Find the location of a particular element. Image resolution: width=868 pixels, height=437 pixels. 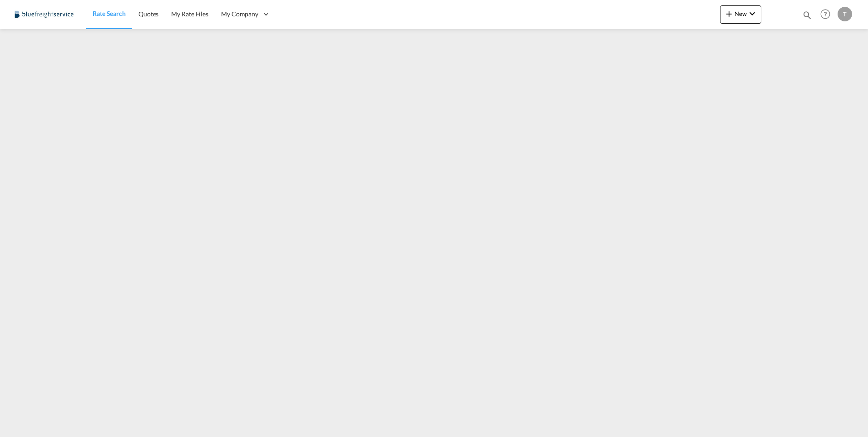

md-icon: icon-magnify is located at coordinates (807, 15).